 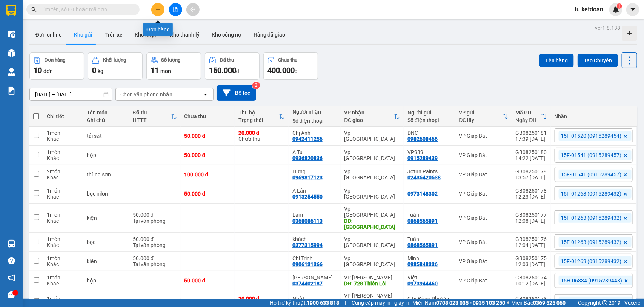 What do you see at coordinates (232, 66) in the screenshot?
I see `button: Đã thu150.000đ` at bounding box center [232, 66].